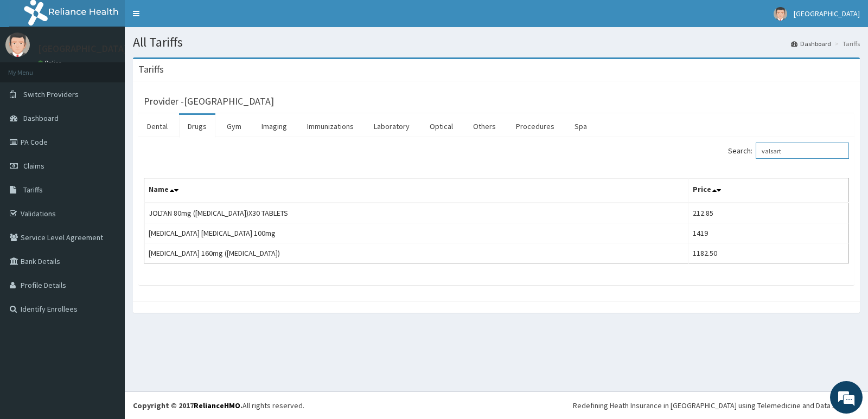 This screenshot has width=868, height=419. I want to click on textarea: Type your message and hit 'Enter', so click(106, 315).